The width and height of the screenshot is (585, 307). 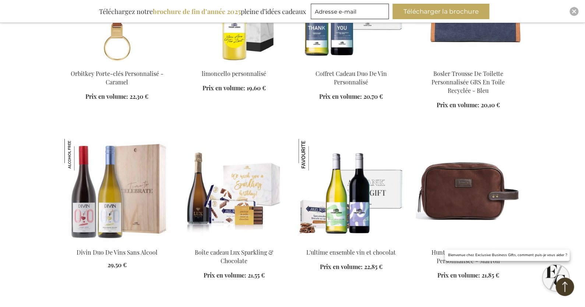 What do you see at coordinates (139, 96) in the screenshot?
I see `span: 22,30 €` at bounding box center [139, 96].